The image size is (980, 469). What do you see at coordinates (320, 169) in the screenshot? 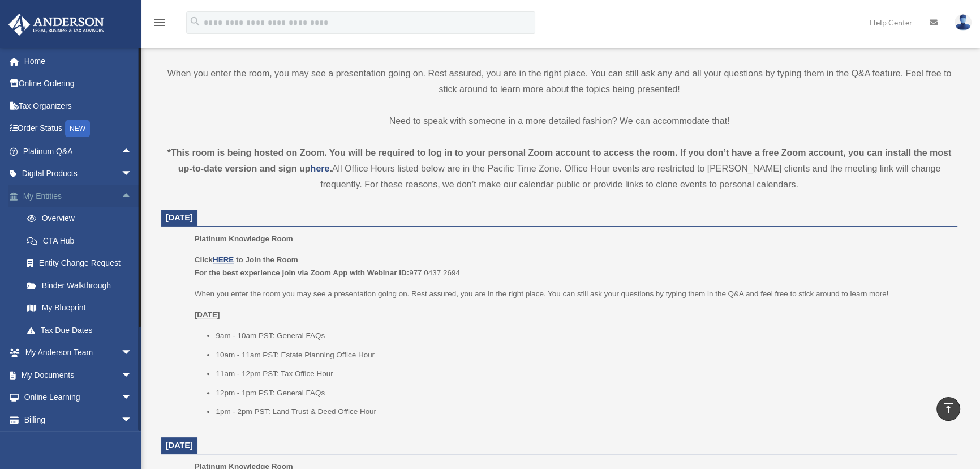
I see `a: here` at bounding box center [320, 169].